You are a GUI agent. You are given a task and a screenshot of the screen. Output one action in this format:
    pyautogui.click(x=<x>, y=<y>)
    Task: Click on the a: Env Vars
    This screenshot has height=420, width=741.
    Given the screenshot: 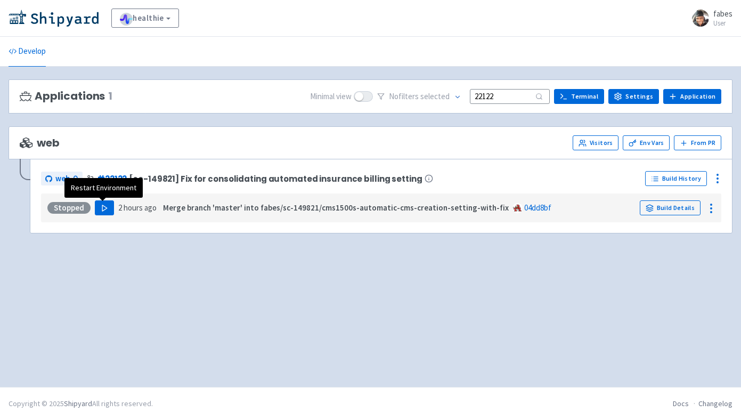 What is the action you would take?
    pyautogui.click(x=646, y=143)
    